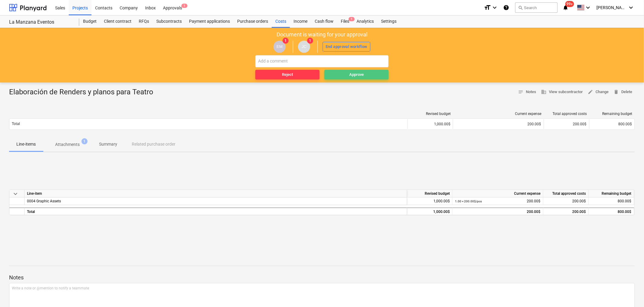 This screenshot has height=307, width=644. I want to click on div: Client contract, so click(118, 22).